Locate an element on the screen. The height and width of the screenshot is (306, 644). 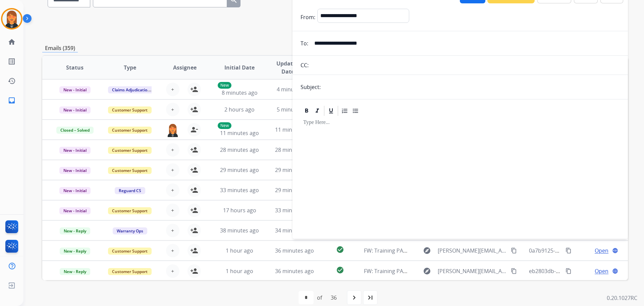
img: agent-avatar is located at coordinates (173, 130).